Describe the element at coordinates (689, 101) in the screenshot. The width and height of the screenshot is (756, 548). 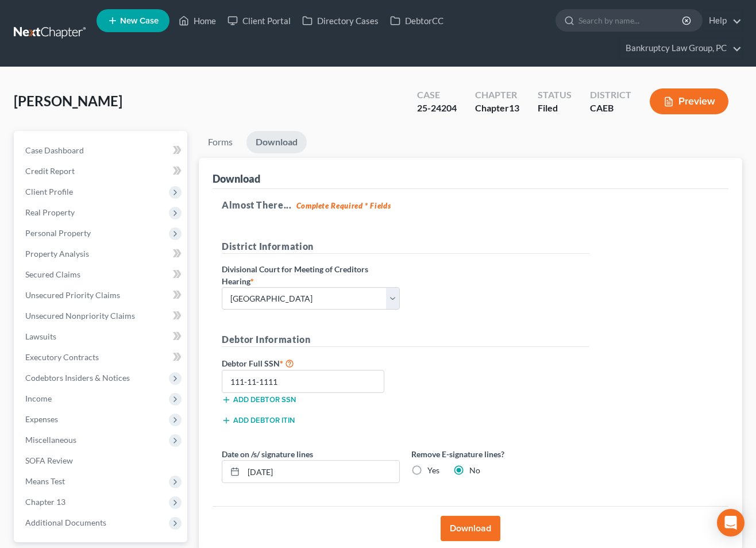
I see `button: Preview` at that location.